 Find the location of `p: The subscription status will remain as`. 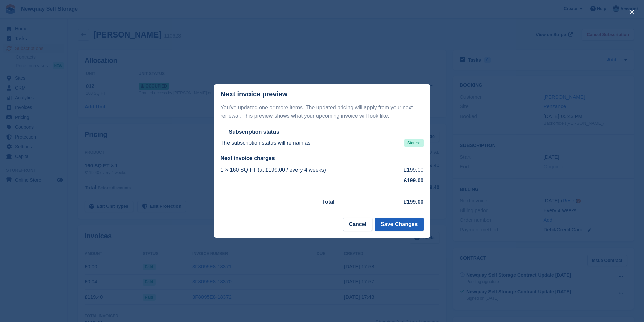

p: The subscription status will remain as is located at coordinates (265, 143).